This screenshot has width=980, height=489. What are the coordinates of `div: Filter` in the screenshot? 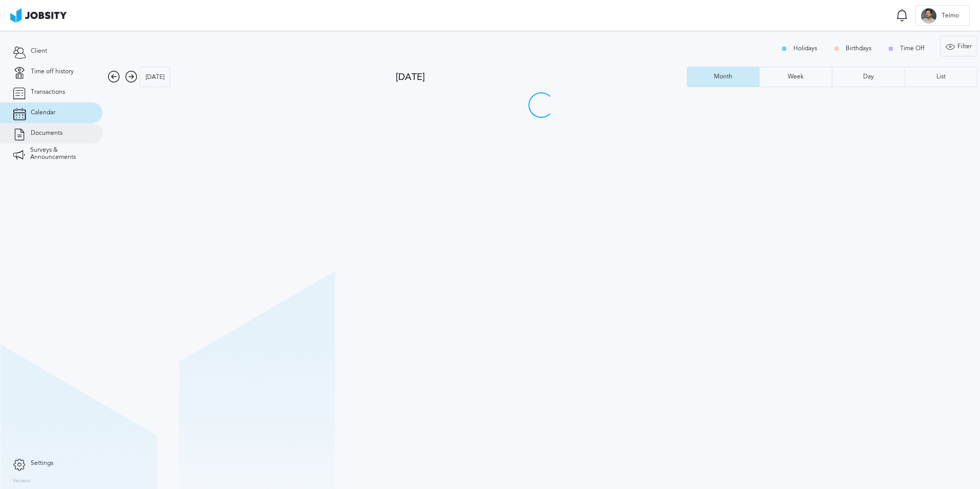 It's located at (959, 47).